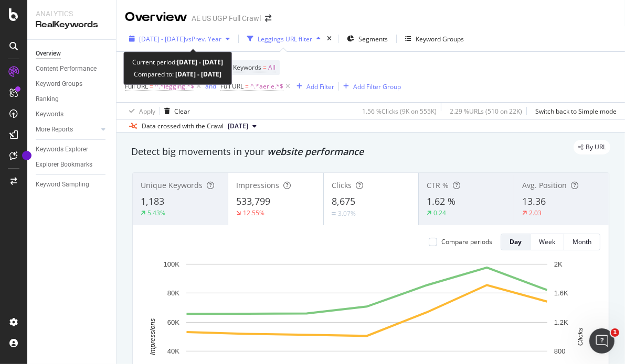 This screenshot has height=364, width=625. What do you see at coordinates (370, 87) in the screenshot?
I see `button: Add Filter Group` at bounding box center [370, 87].